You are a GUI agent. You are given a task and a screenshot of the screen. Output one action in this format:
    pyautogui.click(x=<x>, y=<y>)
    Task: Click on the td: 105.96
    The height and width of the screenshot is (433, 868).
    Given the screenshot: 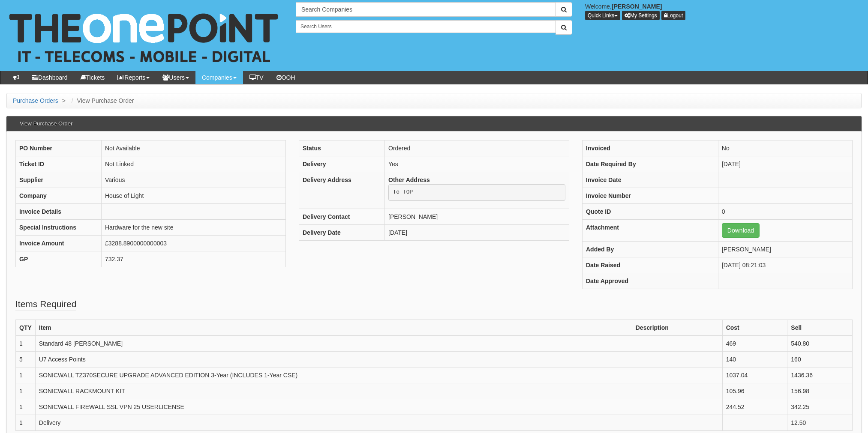 What is the action you would take?
    pyautogui.click(x=754, y=391)
    